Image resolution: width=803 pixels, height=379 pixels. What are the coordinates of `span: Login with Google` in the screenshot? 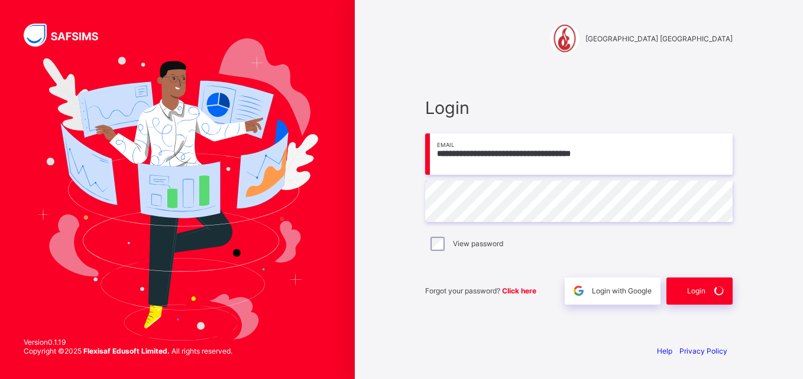 It's located at (621, 291).